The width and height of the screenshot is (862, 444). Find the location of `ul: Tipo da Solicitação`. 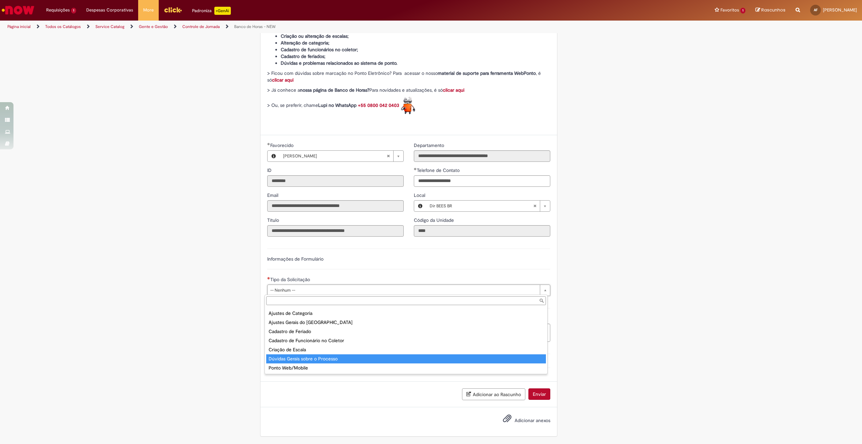

ul: Tipo da Solicitação is located at coordinates (406, 340).